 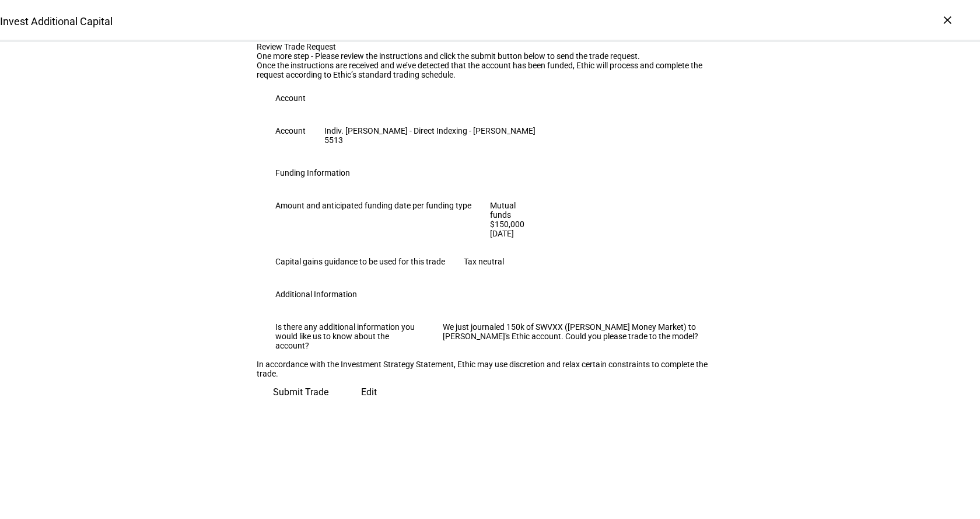 I want to click on button: Submit Trade, so click(x=300, y=392).